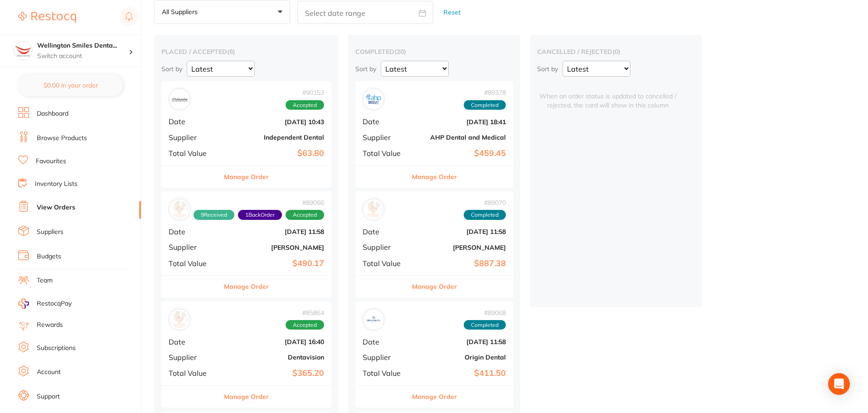 The image size is (868, 413). Describe the element at coordinates (274, 264) in the screenshot. I see `b: $490.17` at that location.